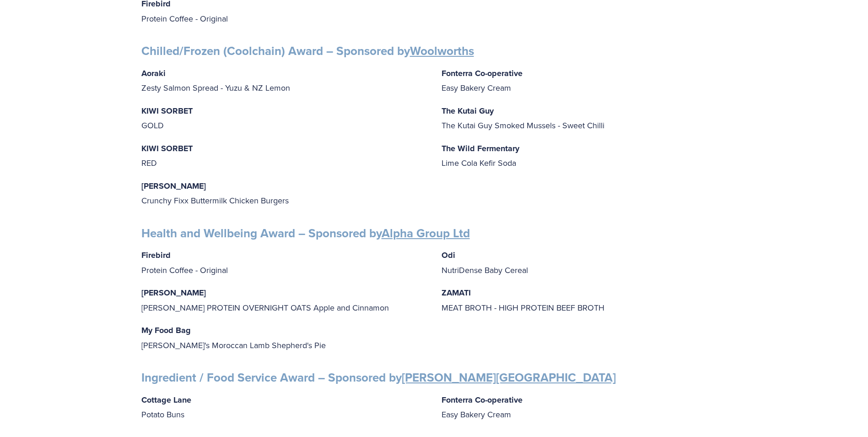  What do you see at coordinates (584, 262) in the screenshot?
I see `p: NutriDense Baby Cereal` at bounding box center [584, 262].